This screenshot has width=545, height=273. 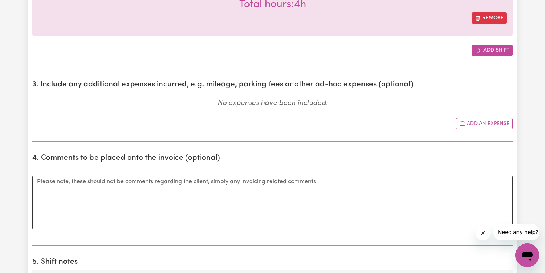 What do you see at coordinates (492, 50) in the screenshot?
I see `button: Add another shift` at bounding box center [492, 50].